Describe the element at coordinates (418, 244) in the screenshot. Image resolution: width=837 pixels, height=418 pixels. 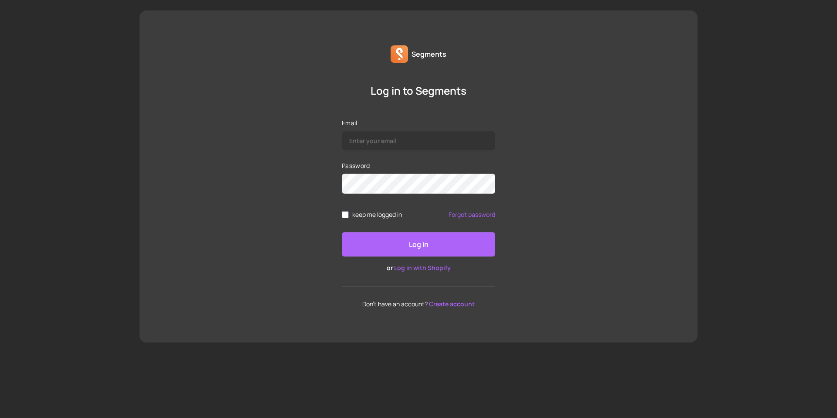
I see `p: Log in` at that location.